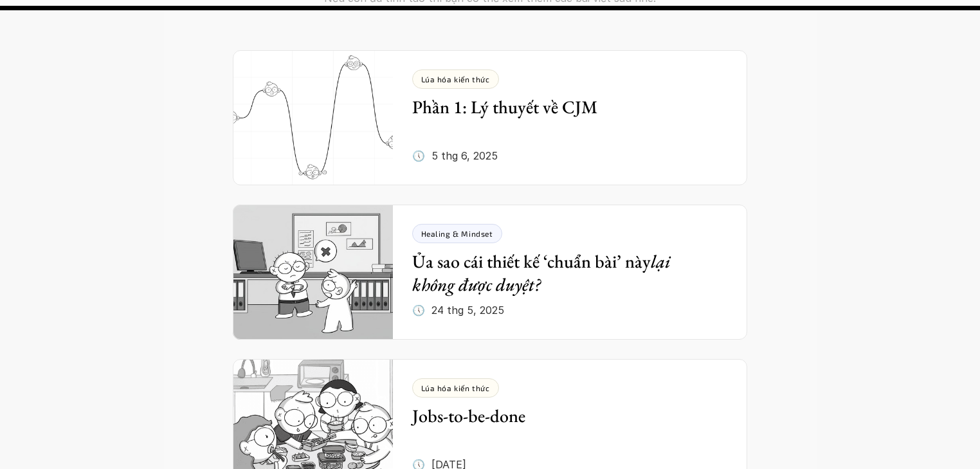 Image resolution: width=980 pixels, height=469 pixels. Describe the element at coordinates (561, 416) in the screenshot. I see `h5: Jobs-to-be-done` at that location.